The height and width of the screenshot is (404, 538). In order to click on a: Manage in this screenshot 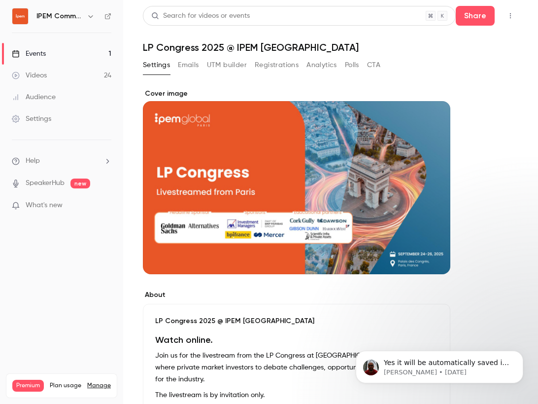, I will do `click(99, 385)`.